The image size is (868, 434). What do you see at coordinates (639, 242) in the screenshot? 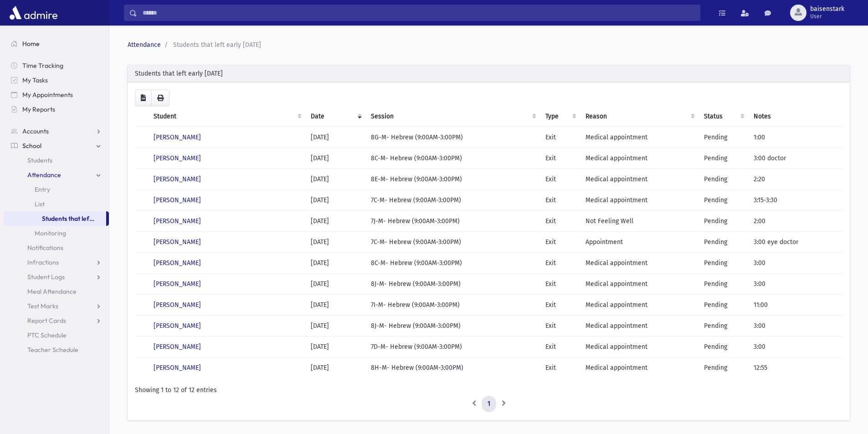
I see `td: Appointment` at bounding box center [639, 242].